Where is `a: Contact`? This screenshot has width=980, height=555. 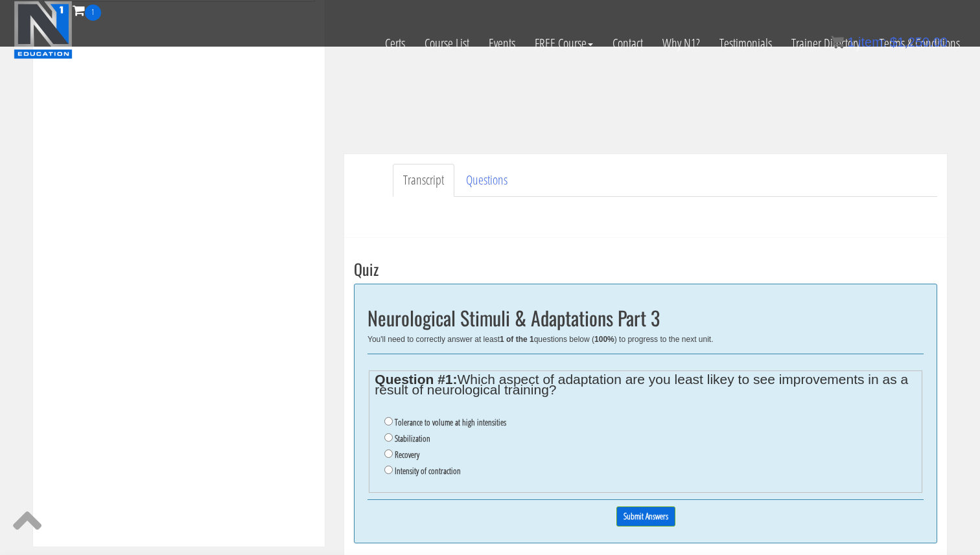
a: Contact is located at coordinates (628, 43).